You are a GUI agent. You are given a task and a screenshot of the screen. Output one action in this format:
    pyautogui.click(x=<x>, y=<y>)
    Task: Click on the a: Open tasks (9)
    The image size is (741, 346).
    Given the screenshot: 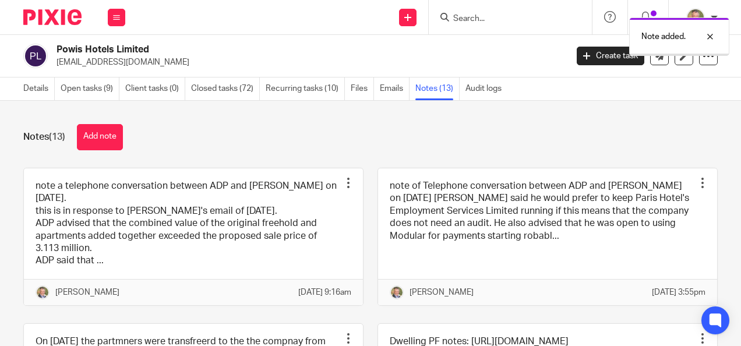 What is the action you would take?
    pyautogui.click(x=90, y=89)
    